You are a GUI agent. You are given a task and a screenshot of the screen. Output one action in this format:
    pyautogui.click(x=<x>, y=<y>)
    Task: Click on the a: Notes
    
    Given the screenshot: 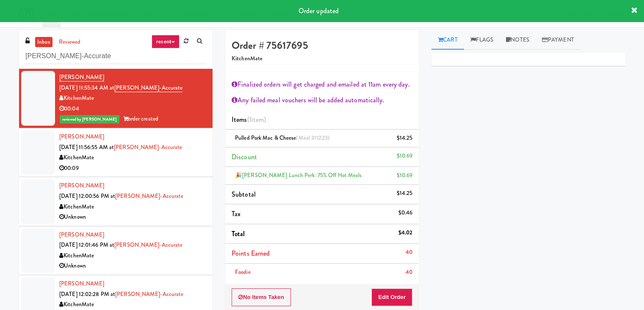 What is the action you would take?
    pyautogui.click(x=517, y=40)
    